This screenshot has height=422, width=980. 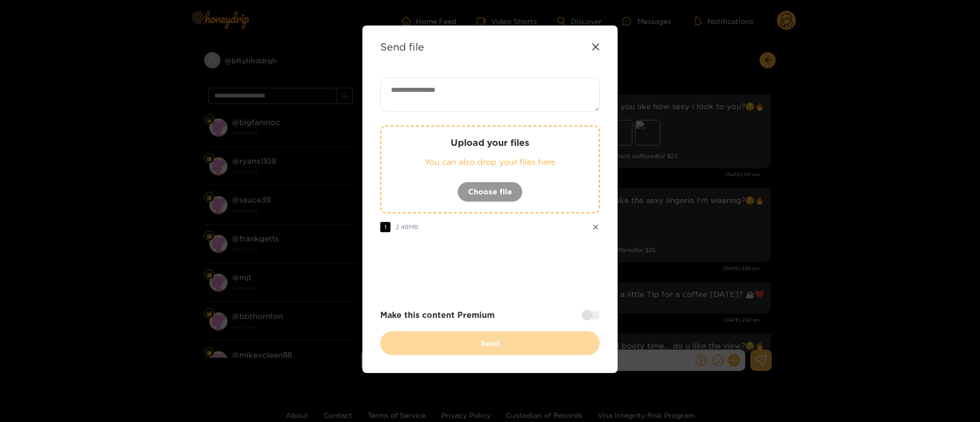 What do you see at coordinates (490, 343) in the screenshot?
I see `button: Send` at bounding box center [490, 343].